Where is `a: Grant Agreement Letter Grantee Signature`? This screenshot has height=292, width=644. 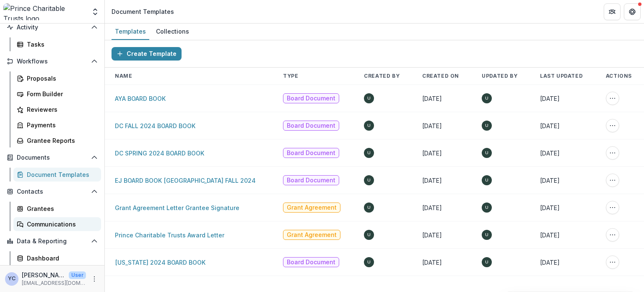 a: Grant Agreement Letter Grantee Signature is located at coordinates (177, 207).